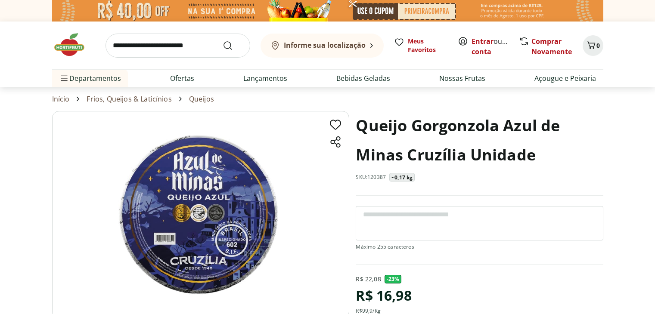 This screenshot has width=655, height=314. What do you see at coordinates (322, 46) in the screenshot?
I see `button: Informe sua localização` at bounding box center [322, 46].